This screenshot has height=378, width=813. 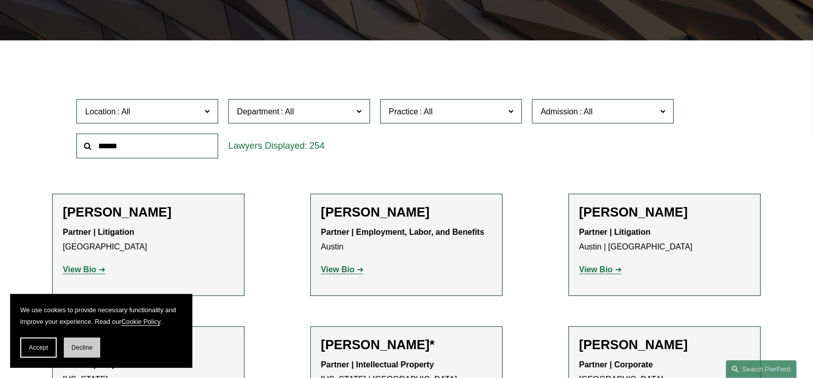 I want to click on span: Department, so click(x=258, y=111).